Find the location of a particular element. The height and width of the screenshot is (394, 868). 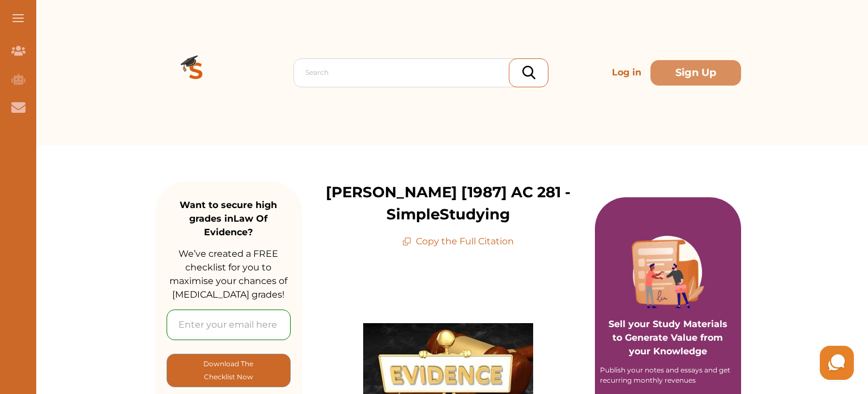

p: Copy the Full Citation is located at coordinates (458, 242).